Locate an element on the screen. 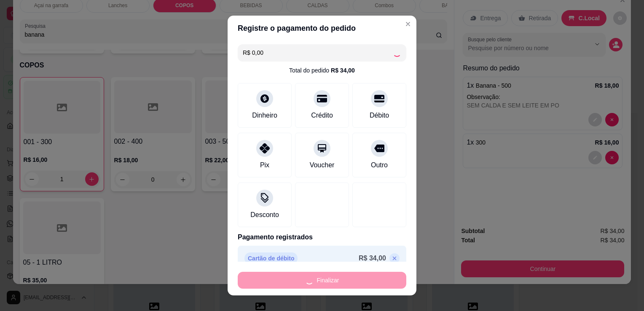 The height and width of the screenshot is (311, 644). header: Registre o pagamento do pedido is located at coordinates (322, 28).